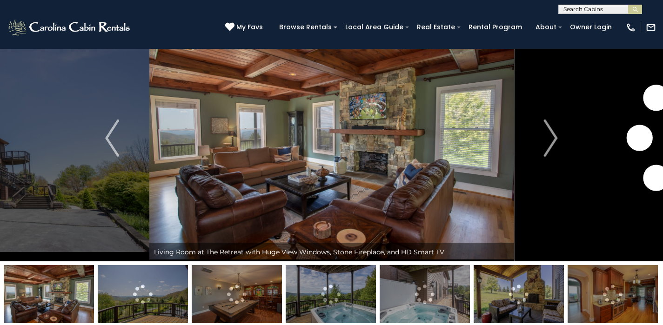 This screenshot has height=325, width=663. What do you see at coordinates (305, 27) in the screenshot?
I see `a: Browse Rentals` at bounding box center [305, 27].